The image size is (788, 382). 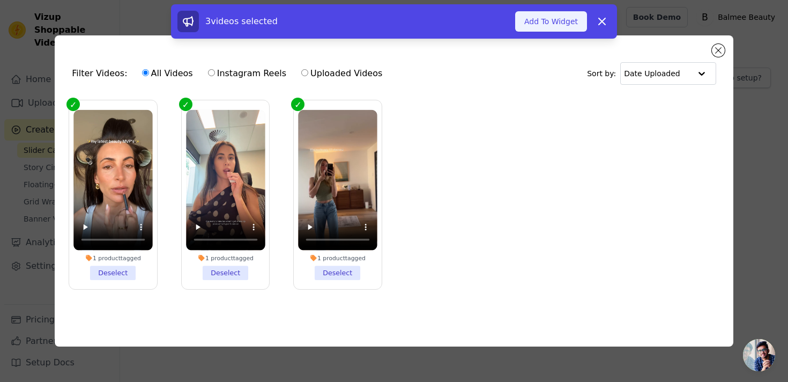 What do you see at coordinates (551, 21) in the screenshot?
I see `button: Add To Widget` at bounding box center [551, 21].